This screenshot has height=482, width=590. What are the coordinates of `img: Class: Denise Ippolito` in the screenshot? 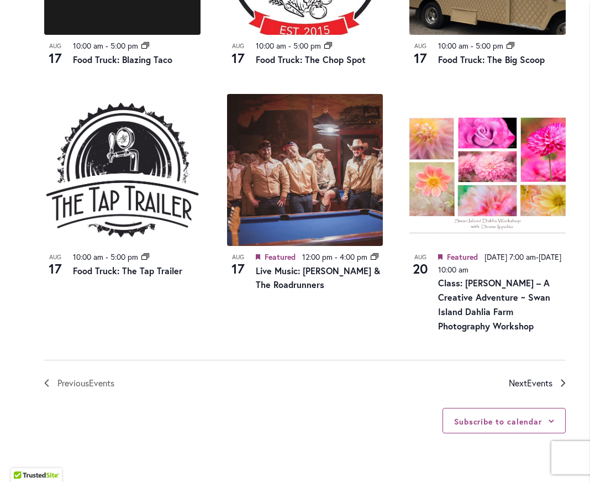 It's located at (487, 170).